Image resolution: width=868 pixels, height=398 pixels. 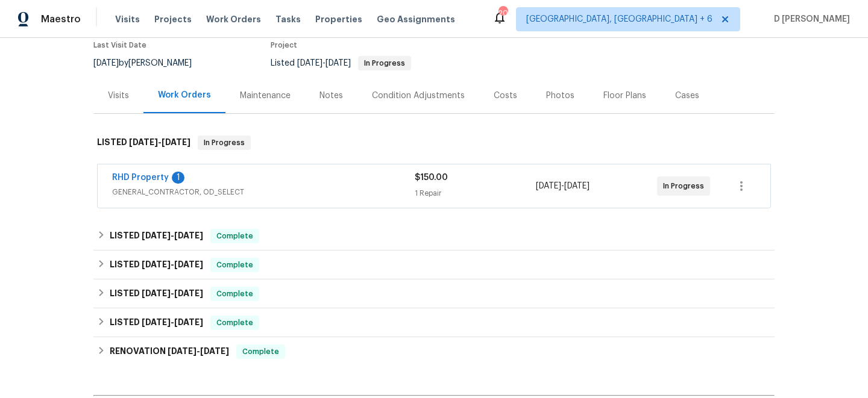 I want to click on div: Visits, so click(x=118, y=96).